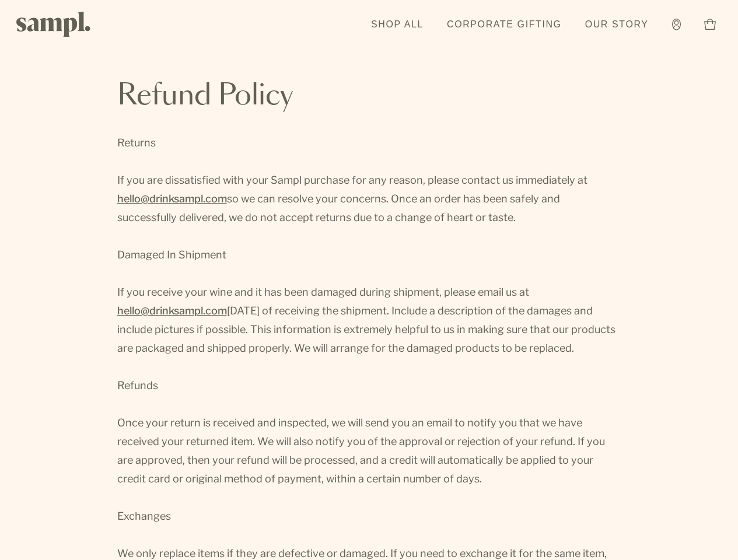 This screenshot has width=738, height=560. I want to click on a: Our Story, so click(616, 25).